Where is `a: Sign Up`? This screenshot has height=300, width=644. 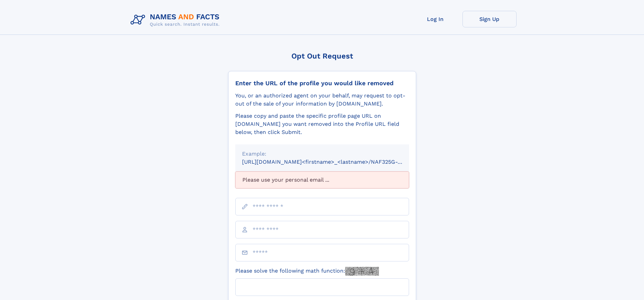 a: Sign Up is located at coordinates (490, 19).